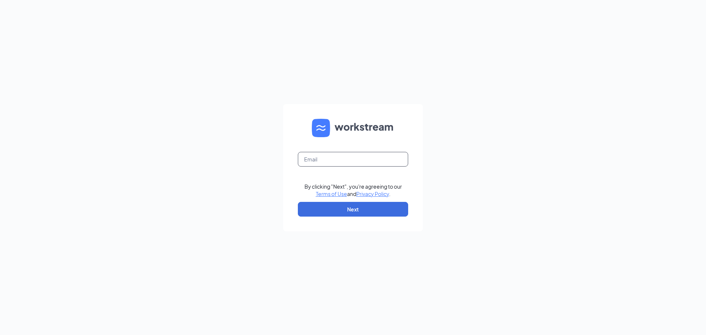  I want to click on a: Privacy Policy, so click(373, 194).